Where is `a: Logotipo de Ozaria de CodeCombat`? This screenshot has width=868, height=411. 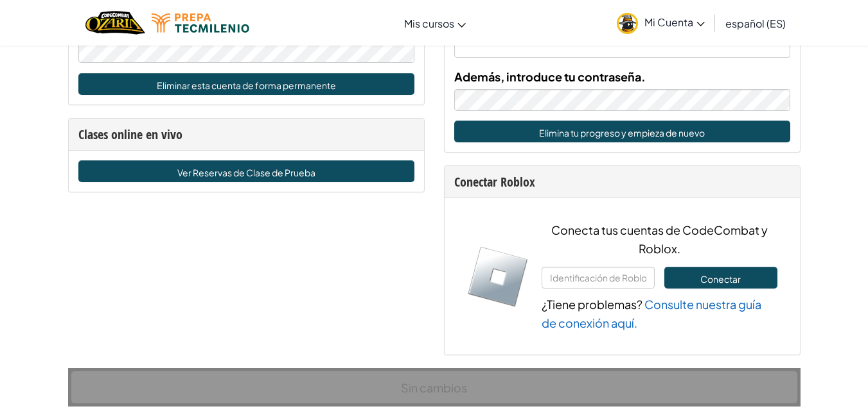 a: Logotipo de Ozaria de CodeCombat is located at coordinates (115, 23).